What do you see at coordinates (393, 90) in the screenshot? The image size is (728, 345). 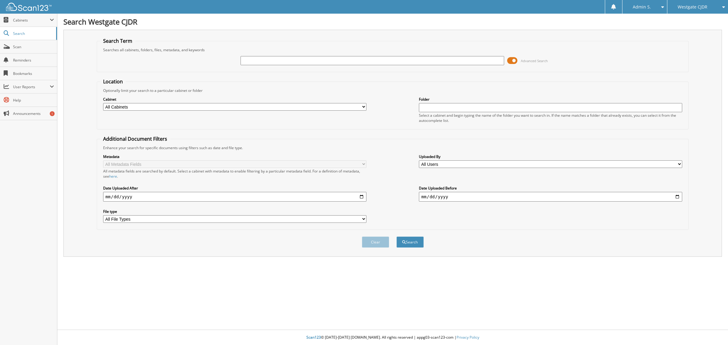 I see `div: Optionally limit your search to a particular cabinet or folder` at bounding box center [393, 90].